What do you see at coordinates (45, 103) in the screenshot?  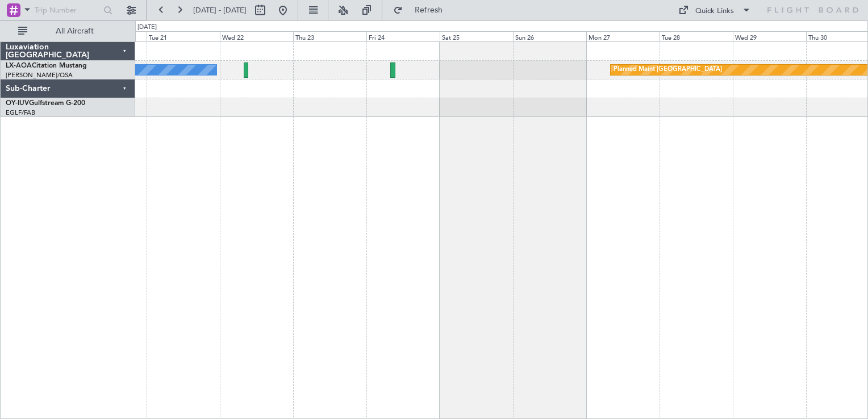 I see `a: OY-IUVGulfstream G-200` at bounding box center [45, 103].